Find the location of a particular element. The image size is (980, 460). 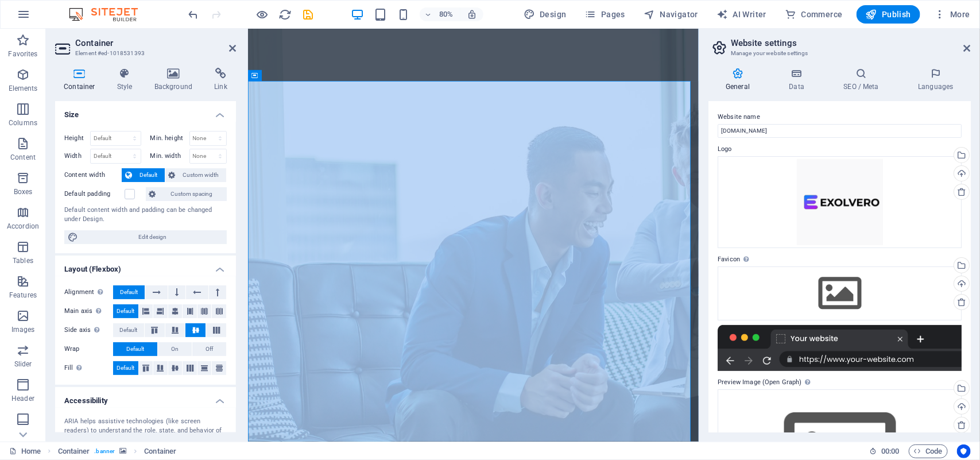

span: Commerce is located at coordinates (814, 15).